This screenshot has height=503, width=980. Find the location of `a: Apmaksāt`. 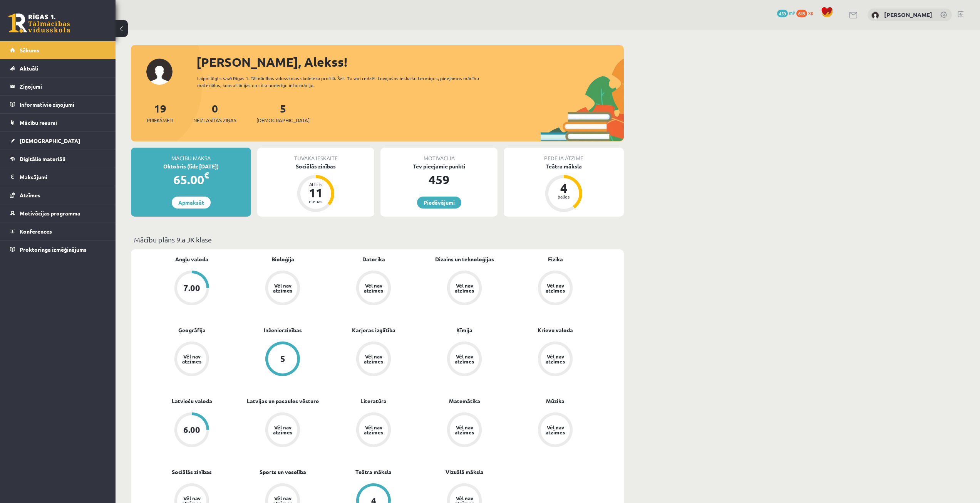

a: Apmaksāt is located at coordinates (191, 202).